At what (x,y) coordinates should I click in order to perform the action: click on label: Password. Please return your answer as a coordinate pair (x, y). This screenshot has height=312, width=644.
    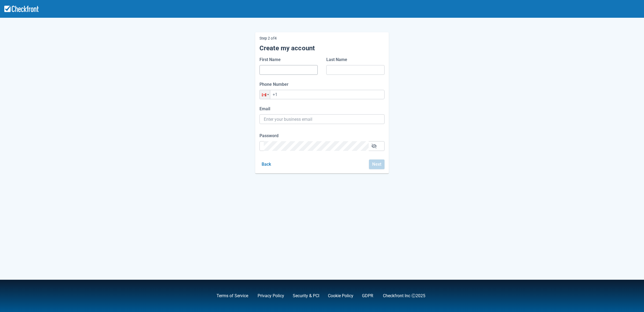
    Looking at the image, I should click on (270, 136).